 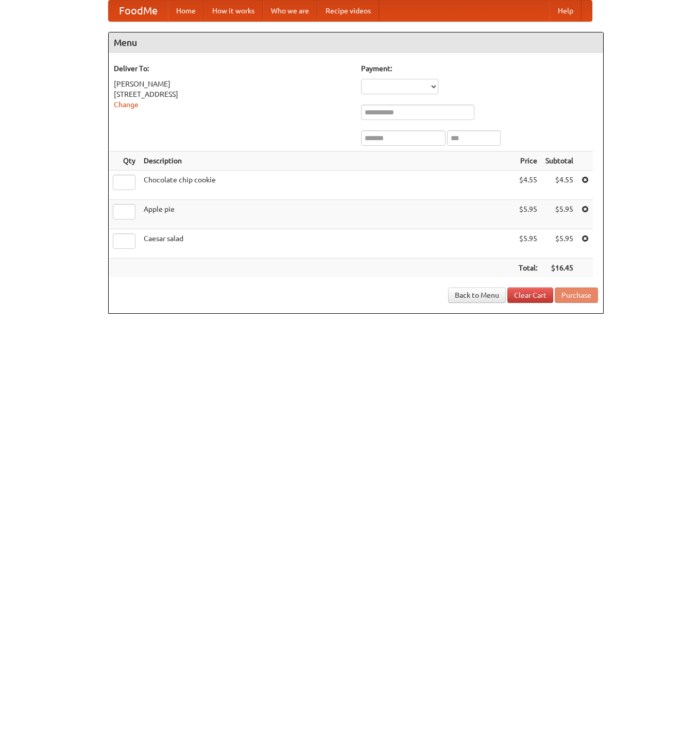 What do you see at coordinates (559, 161) in the screenshot?
I see `th: Subtotal` at bounding box center [559, 161].